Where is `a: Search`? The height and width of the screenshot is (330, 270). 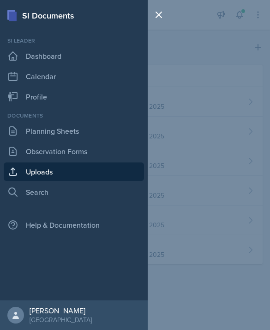 a: Search is located at coordinates (74, 192).